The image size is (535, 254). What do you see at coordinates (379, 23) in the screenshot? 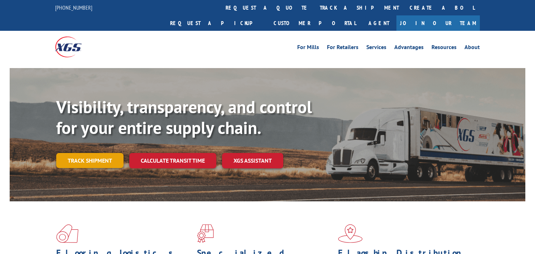
I see `a: Agent` at bounding box center [379, 23].